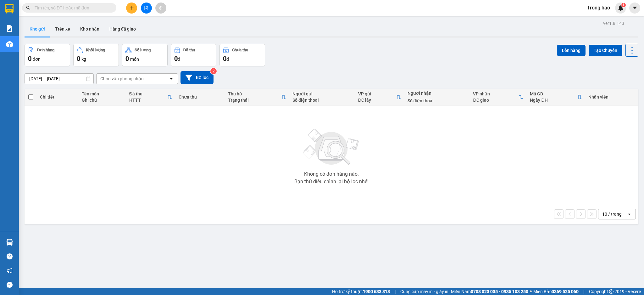  Describe the element at coordinates (142, 50) in the screenshot. I see `div: Số lượng` at that location.